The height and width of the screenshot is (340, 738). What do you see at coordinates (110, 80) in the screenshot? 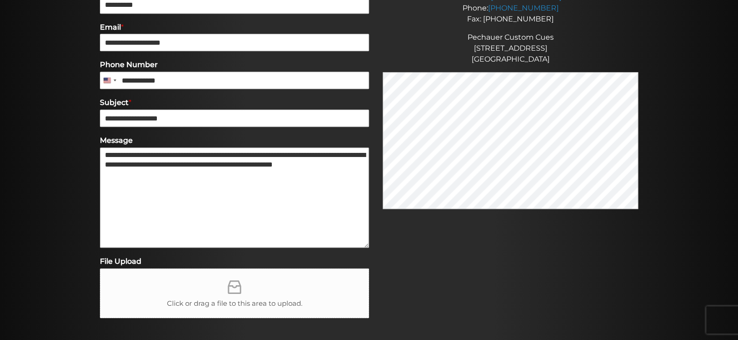
I see `button: Selected country` at bounding box center [110, 80].